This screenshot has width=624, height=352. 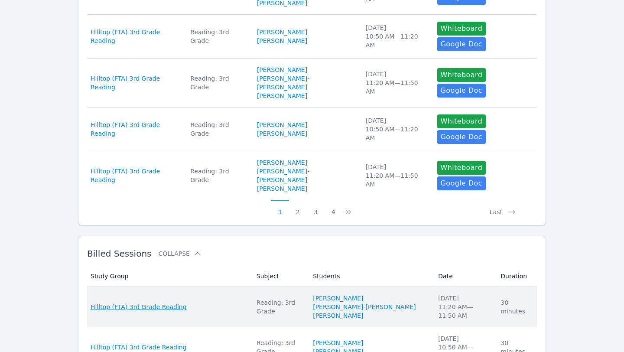 I want to click on span: Billed Sessions, so click(x=119, y=254).